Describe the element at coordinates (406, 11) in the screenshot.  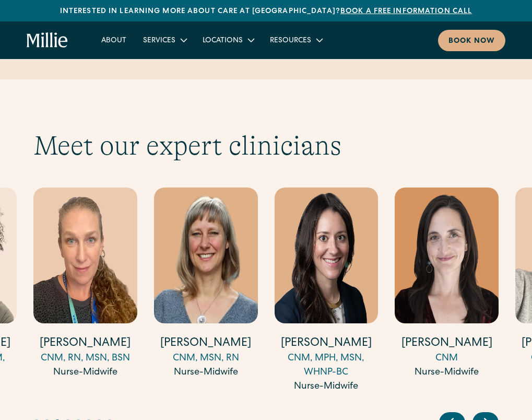
I see `a: Book a free information call` at that location.